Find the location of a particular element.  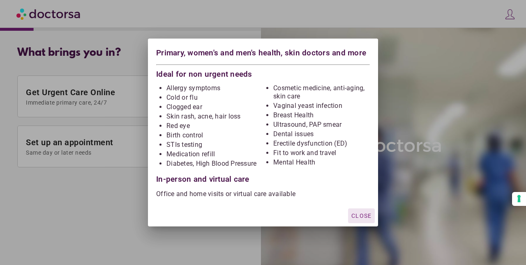

li: Skin rash, acne, hair loss is located at coordinates (214, 117).